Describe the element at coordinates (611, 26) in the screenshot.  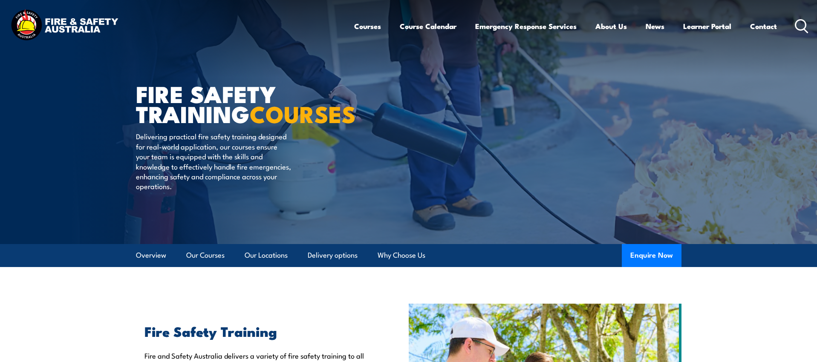
I see `a: About Us` at that location.